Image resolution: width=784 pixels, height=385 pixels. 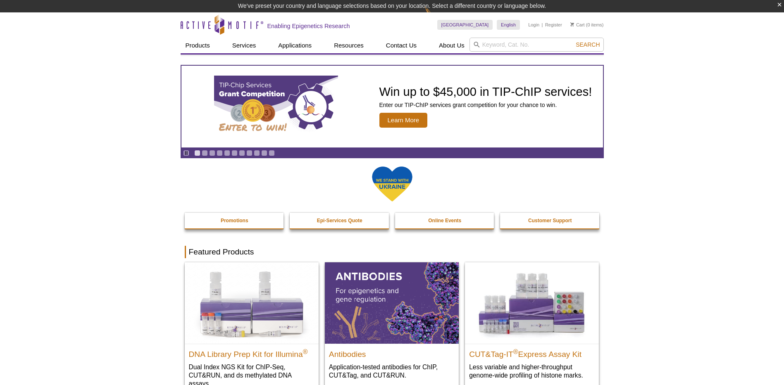 What do you see at coordinates (532, 303) in the screenshot?
I see `img: CUT&Tag-IT® Express Assay Kit` at bounding box center [532, 303].